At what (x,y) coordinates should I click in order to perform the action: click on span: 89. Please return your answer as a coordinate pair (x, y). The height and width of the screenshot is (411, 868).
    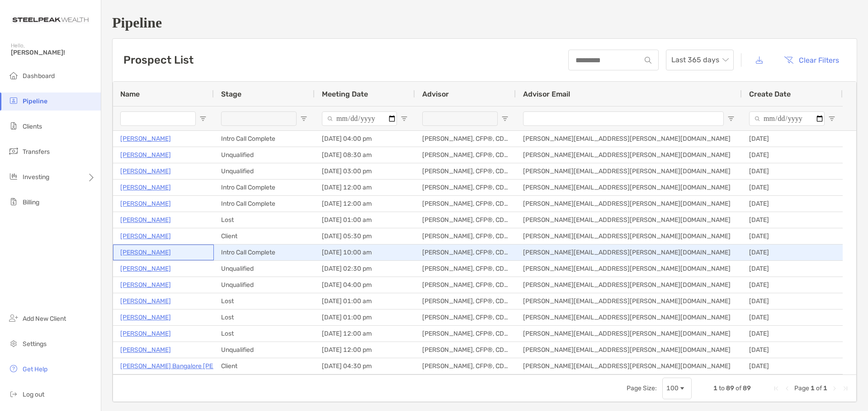
    Looking at the image, I should click on (746, 388).